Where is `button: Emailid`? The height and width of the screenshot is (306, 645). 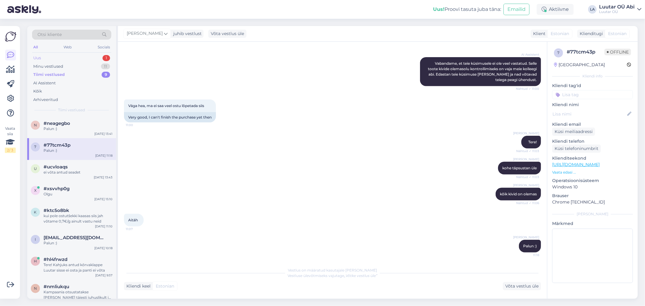 button: Emailid is located at coordinates (517, 9).